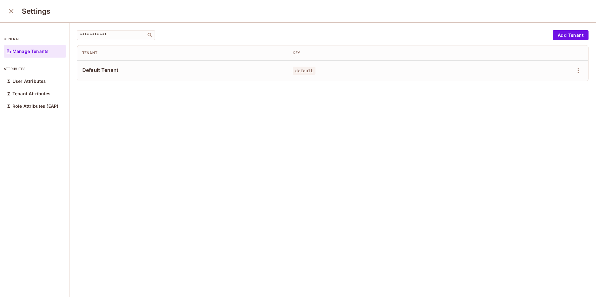  What do you see at coordinates (35, 39) in the screenshot?
I see `p: general` at bounding box center [35, 39].